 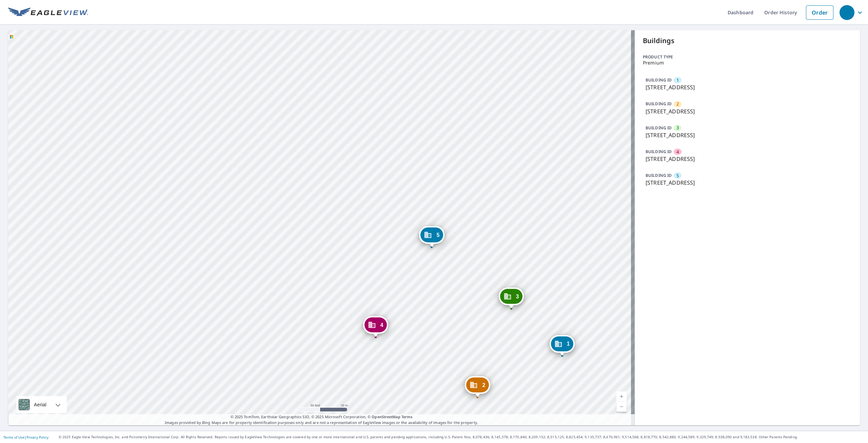 What do you see at coordinates (386, 416) in the screenshot?
I see `a: OpenStreetMap` at bounding box center [386, 416].